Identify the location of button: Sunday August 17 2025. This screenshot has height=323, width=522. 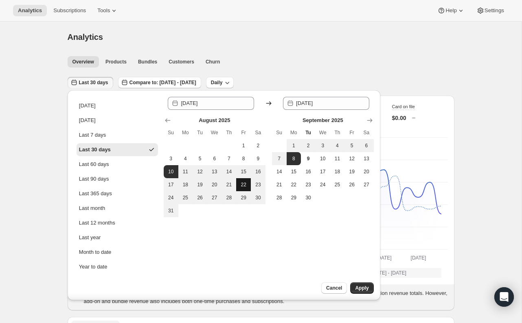
(171, 185).